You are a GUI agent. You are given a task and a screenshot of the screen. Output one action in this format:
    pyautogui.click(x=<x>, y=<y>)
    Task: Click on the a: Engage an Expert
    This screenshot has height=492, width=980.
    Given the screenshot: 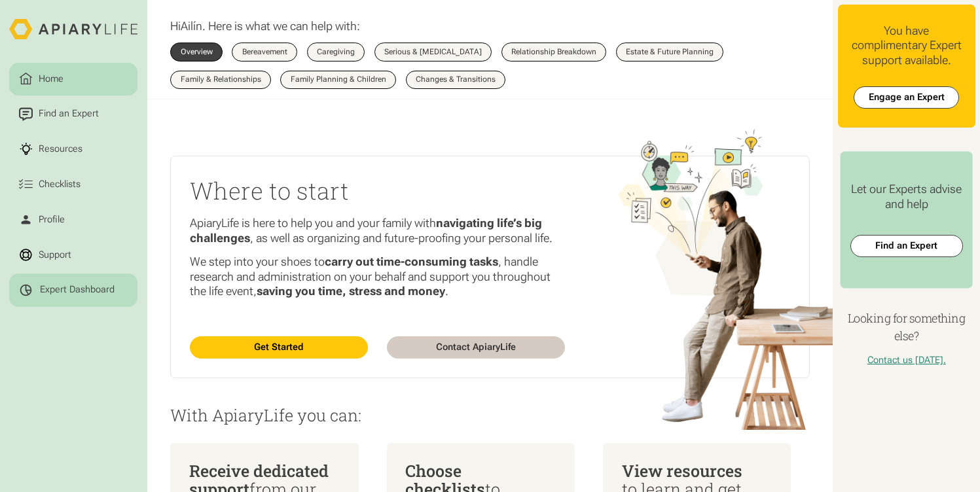 What is the action you would take?
    pyautogui.click(x=906, y=97)
    